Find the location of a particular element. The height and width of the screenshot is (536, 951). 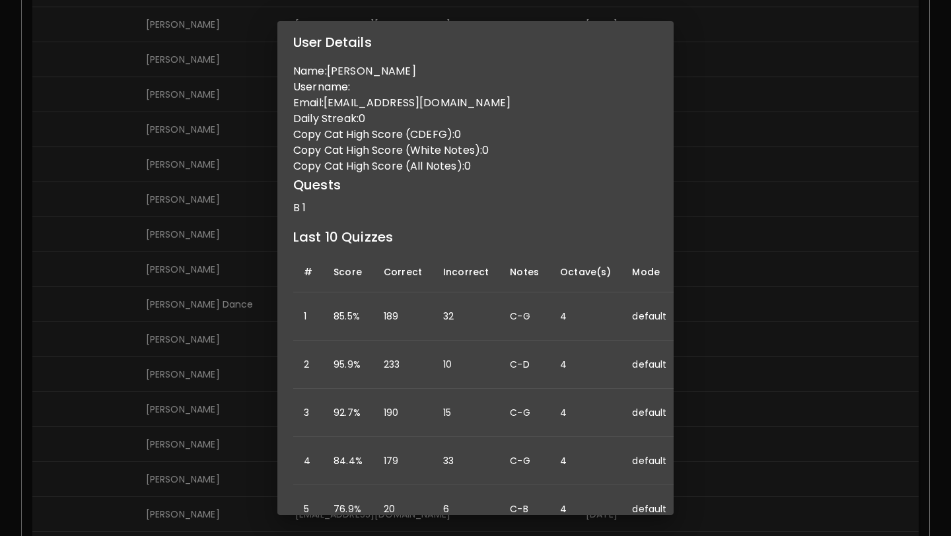

td: 5 is located at coordinates (308, 509).